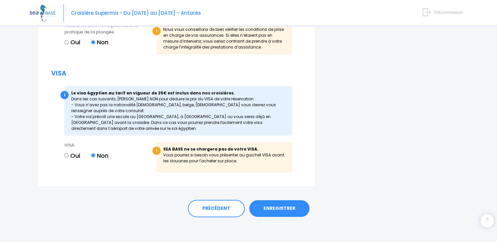 The height and width of the screenshot is (242, 497). What do you see at coordinates (224, 38) in the screenshot?
I see `div: Nous vous conseillons de bien vérifier les conditions de prise en charge de vos assurances. Si el...` at bounding box center [224, 38].